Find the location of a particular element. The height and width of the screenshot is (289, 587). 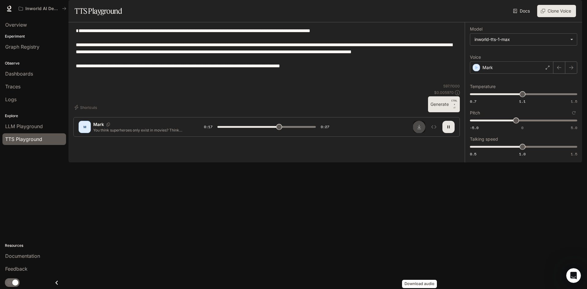

p: Temperature is located at coordinates (483, 87).